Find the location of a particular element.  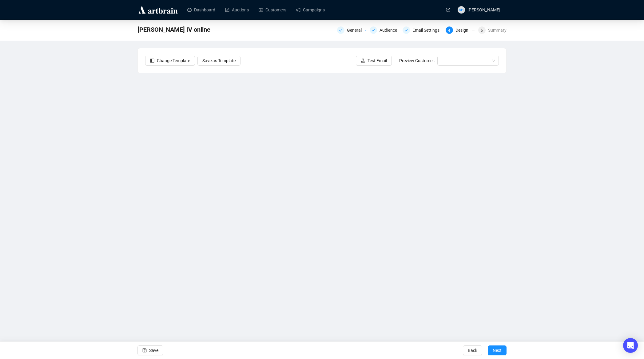

div: Design is located at coordinates (464, 30).